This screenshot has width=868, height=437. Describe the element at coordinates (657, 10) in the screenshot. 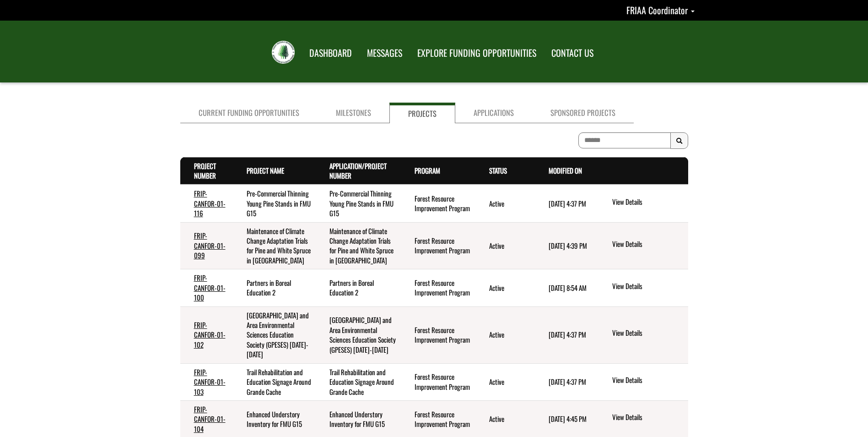

I see `span: FRIAA Coordinator` at that location.